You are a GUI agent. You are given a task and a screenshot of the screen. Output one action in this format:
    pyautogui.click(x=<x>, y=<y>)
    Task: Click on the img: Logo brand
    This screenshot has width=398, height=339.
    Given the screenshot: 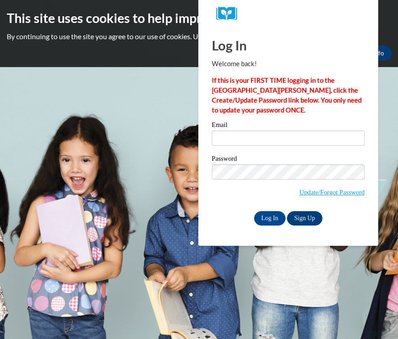 What is the action you would take?
    pyautogui.click(x=230, y=14)
    